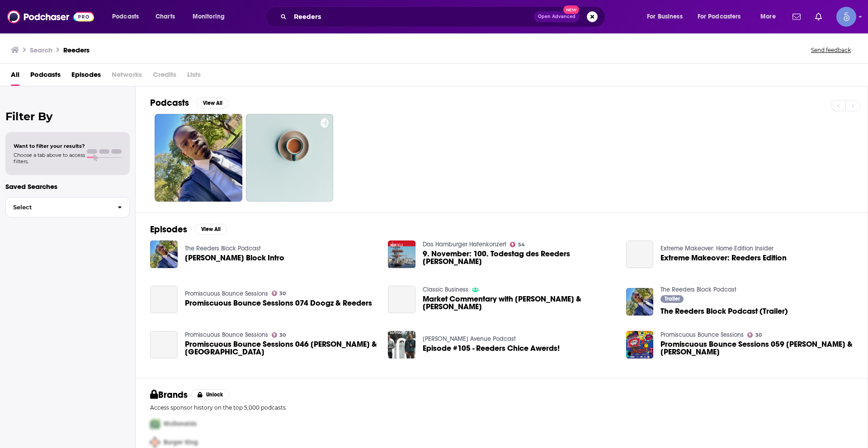 The height and width of the screenshot is (448, 868). Describe the element at coordinates (170, 103) in the screenshot. I see `h2: Podcasts` at that location.